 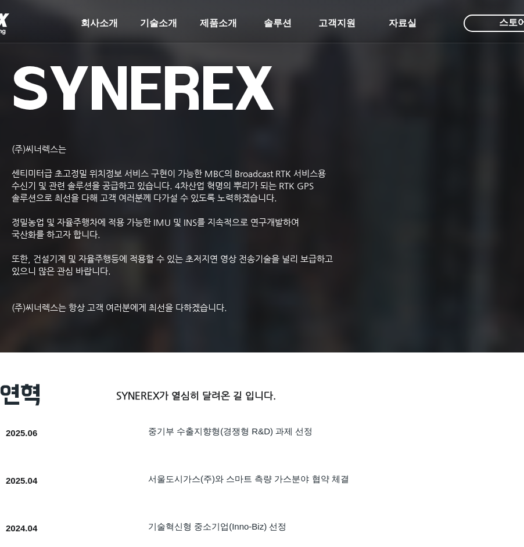 What do you see at coordinates (159, 23) in the screenshot?
I see `span: 기술소개` at bounding box center [159, 23].